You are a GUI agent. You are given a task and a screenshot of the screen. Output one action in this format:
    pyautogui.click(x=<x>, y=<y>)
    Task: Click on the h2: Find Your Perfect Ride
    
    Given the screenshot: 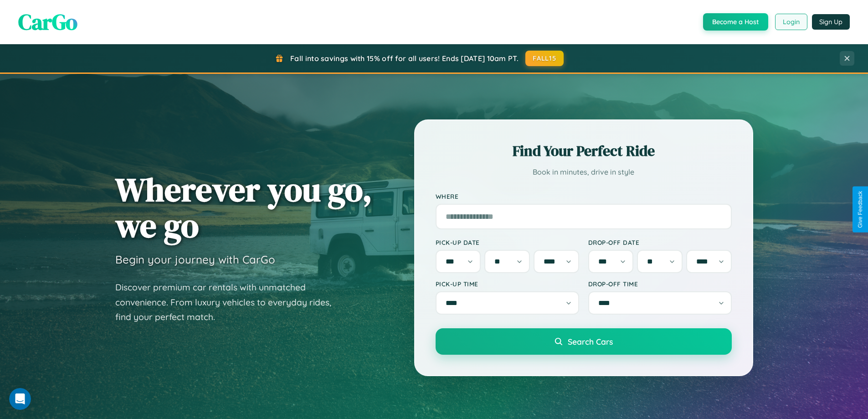 What is the action you would take?
    pyautogui.click(x=584, y=151)
    